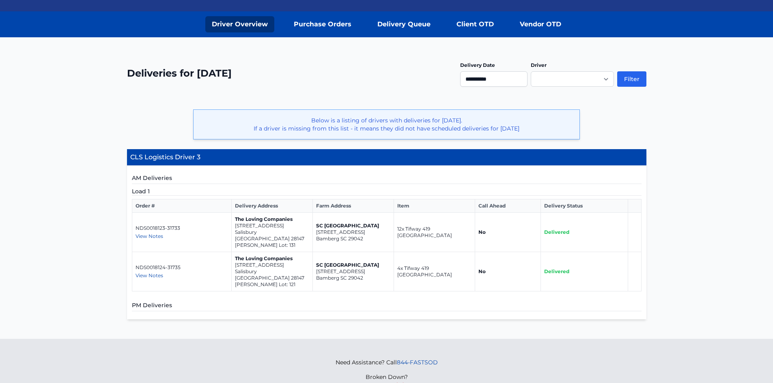  Describe the element at coordinates (404, 24) in the screenshot. I see `a: Delivery Queue` at that location.